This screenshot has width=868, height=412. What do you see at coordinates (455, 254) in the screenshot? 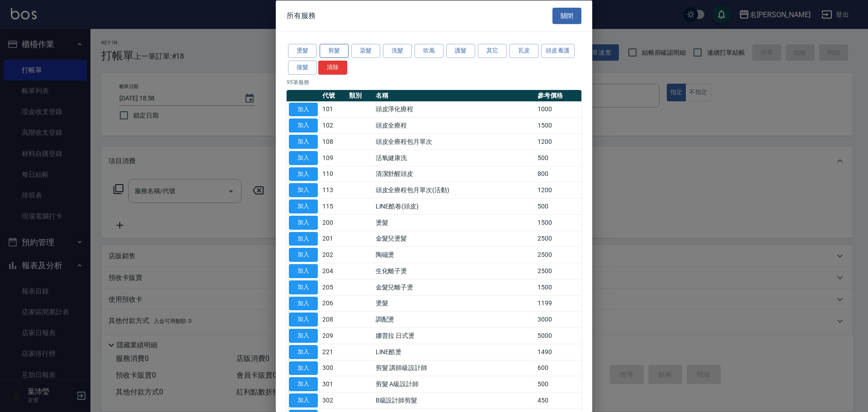
I see `td: 陶磁燙` at bounding box center [455, 254].